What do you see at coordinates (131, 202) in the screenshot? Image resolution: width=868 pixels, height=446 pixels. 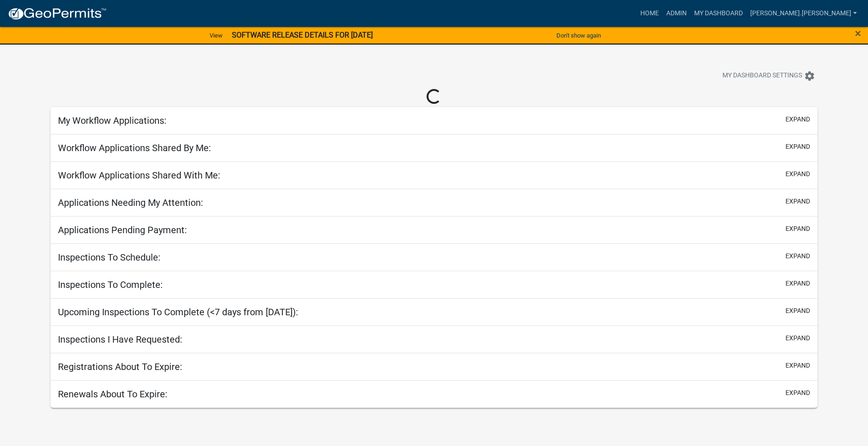 I see `h5: Applications Needing My Attention:` at bounding box center [131, 202].